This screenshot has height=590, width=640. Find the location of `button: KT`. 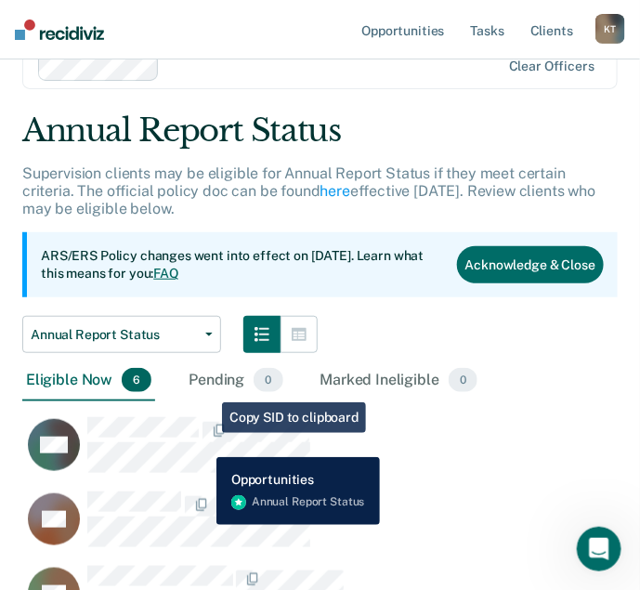

button: KT is located at coordinates (610, 29).